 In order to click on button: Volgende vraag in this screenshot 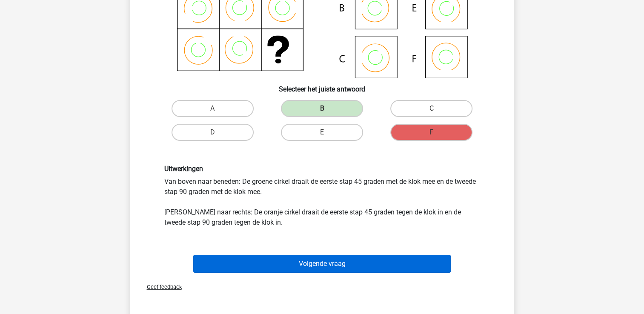, I will do `click(322, 264)`.